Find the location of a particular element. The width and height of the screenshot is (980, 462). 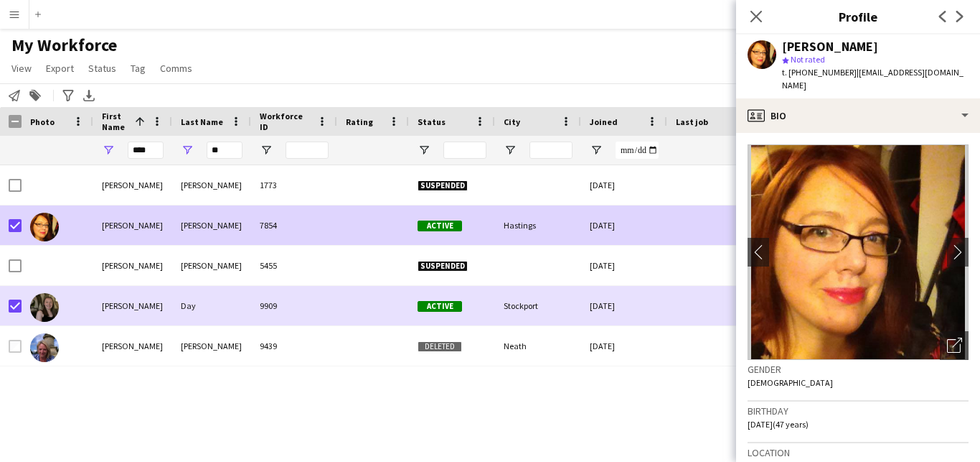

span: Joined is located at coordinates (603, 122).